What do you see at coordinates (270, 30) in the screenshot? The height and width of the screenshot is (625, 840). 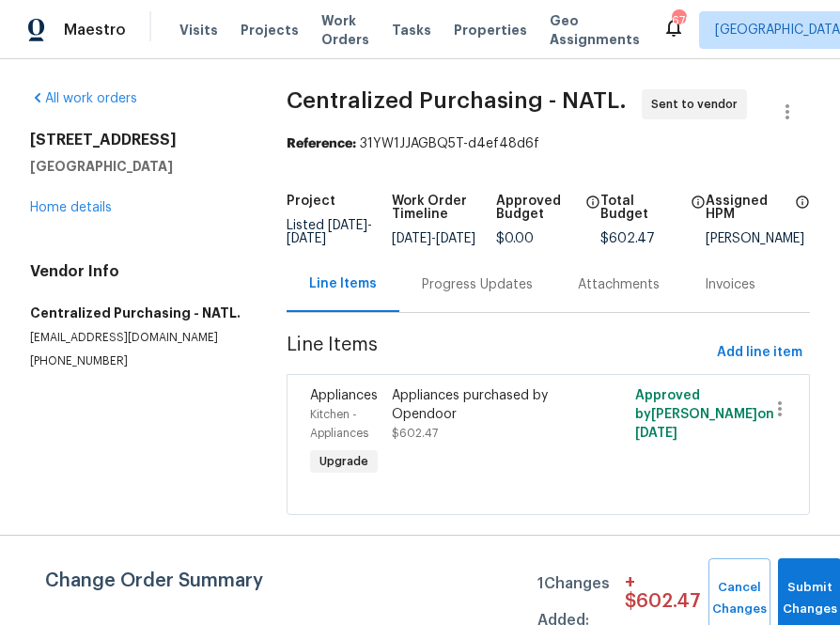 I see `span: Projects` at bounding box center [270, 30].